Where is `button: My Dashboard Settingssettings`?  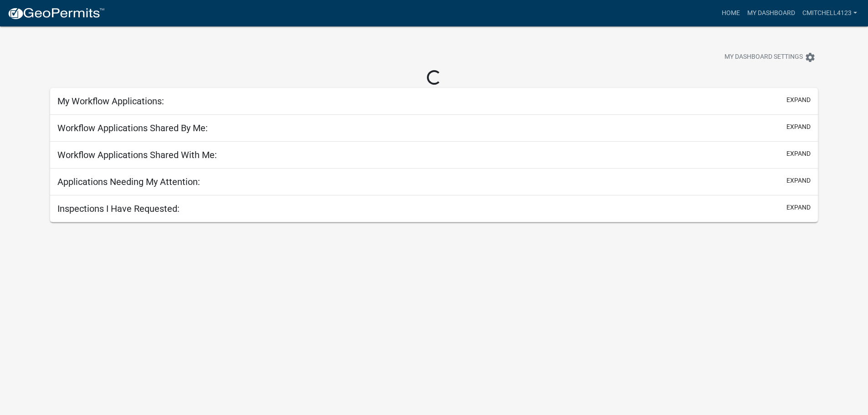 button: My Dashboard Settingssettings is located at coordinates (770, 57).